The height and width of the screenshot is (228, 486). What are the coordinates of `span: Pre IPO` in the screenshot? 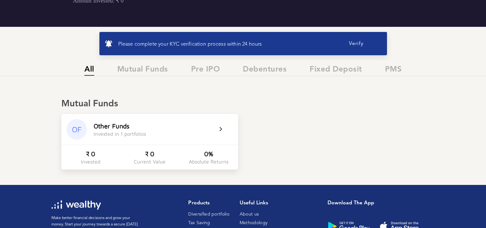 It's located at (205, 70).